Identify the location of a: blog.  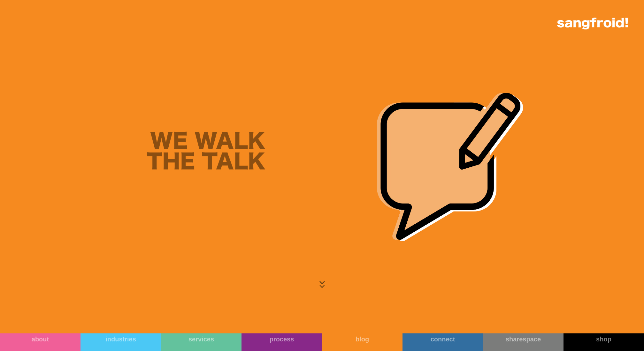
(362, 342).